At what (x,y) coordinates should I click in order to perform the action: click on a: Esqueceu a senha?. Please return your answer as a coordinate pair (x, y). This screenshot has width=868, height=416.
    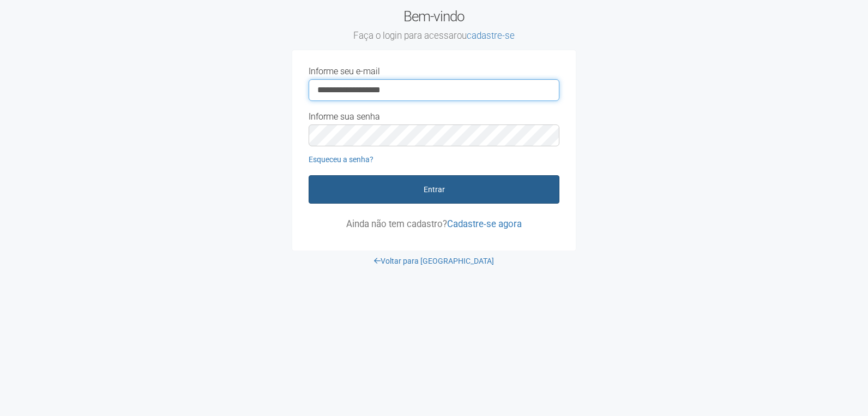
    Looking at the image, I should click on (341, 159).